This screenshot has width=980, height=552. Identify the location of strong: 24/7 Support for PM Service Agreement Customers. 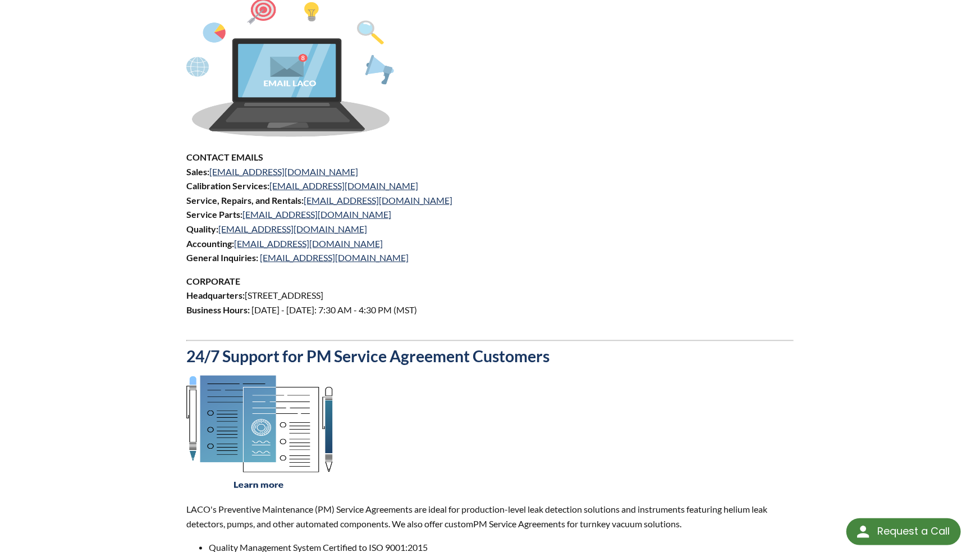
(368, 356).